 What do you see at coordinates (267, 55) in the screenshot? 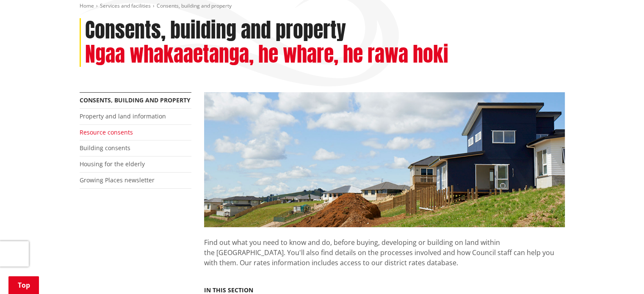
I see `h2: Ngaa whakaaetanga, he whare, he rawa hoki` at bounding box center [267, 55].